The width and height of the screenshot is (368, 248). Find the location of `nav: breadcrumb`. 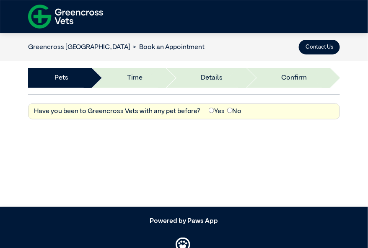

nav: breadcrumb is located at coordinates (116, 47).